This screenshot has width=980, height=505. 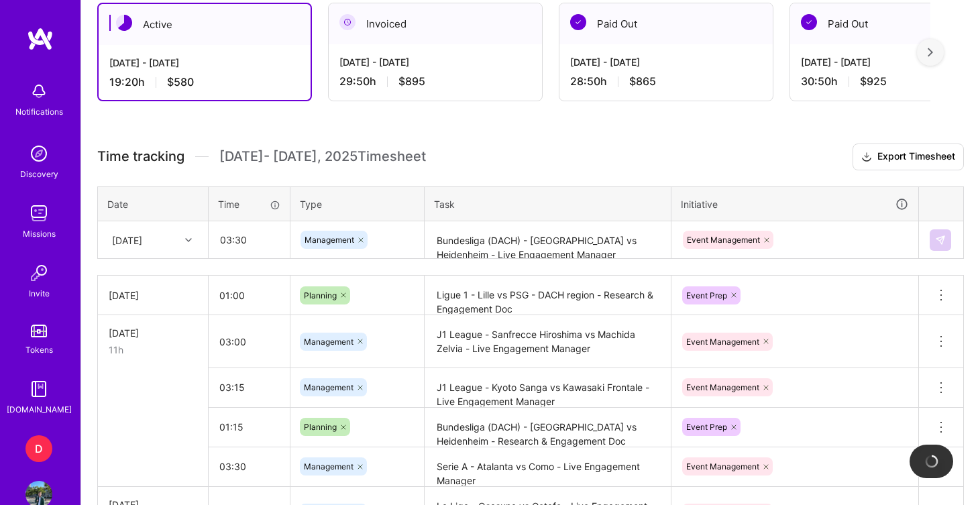 What do you see at coordinates (867, 157) in the screenshot?
I see `i: icon Download` at bounding box center [867, 157].